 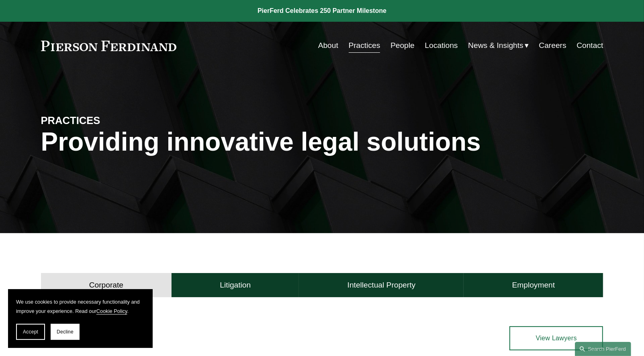 I want to click on a: Careers, so click(x=553, y=45).